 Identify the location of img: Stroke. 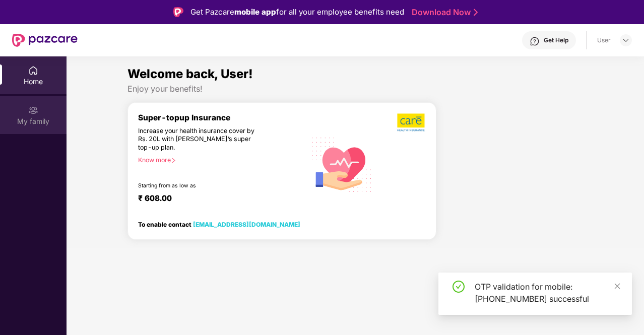
(476, 12).